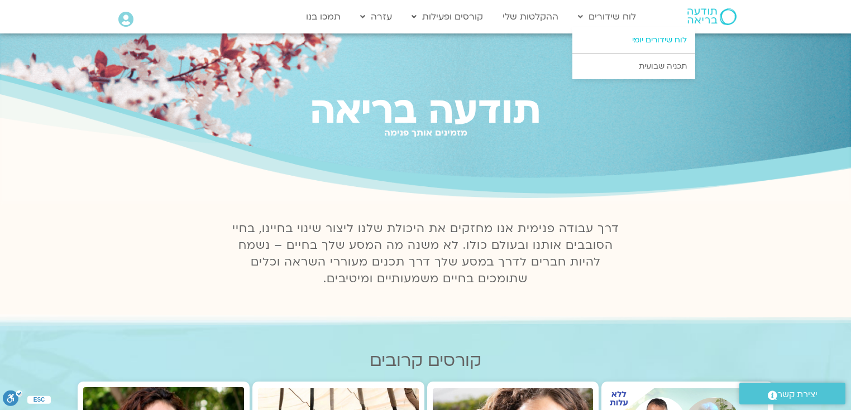 The height and width of the screenshot is (410, 851). I want to click on img: תודעה בריאה, so click(712, 17).